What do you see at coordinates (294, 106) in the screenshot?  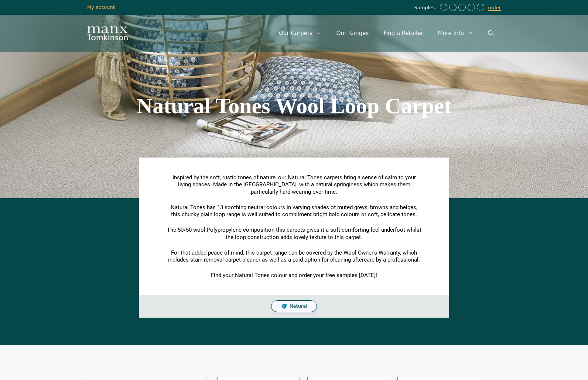 I see `h1: Natural Tones Wool Loop Carpet` at bounding box center [294, 106].